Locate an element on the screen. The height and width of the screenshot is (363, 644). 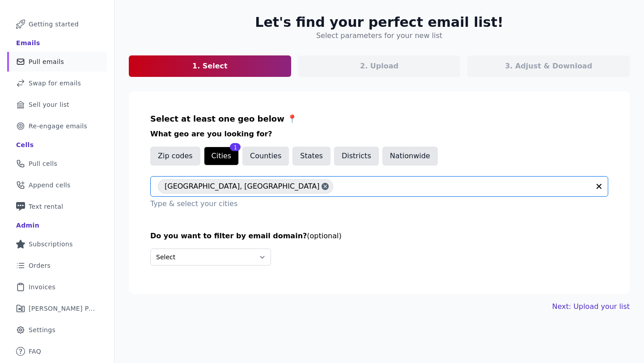
a: FAQ is located at coordinates (57, 351).